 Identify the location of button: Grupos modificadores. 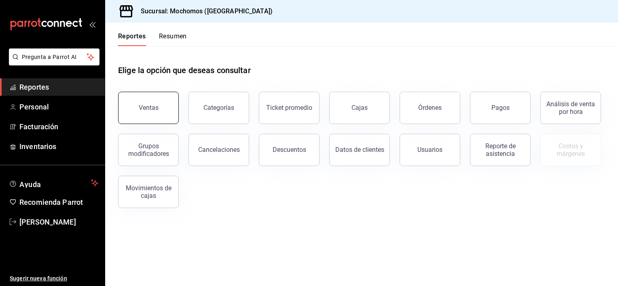
(148, 150).